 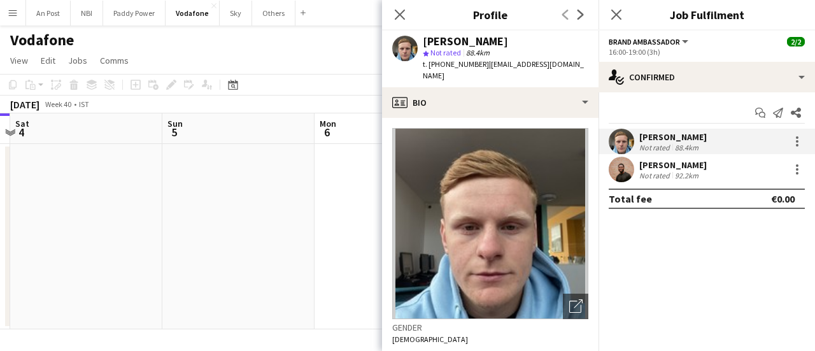 What do you see at coordinates (19, 60) in the screenshot?
I see `span: View` at bounding box center [19, 60].